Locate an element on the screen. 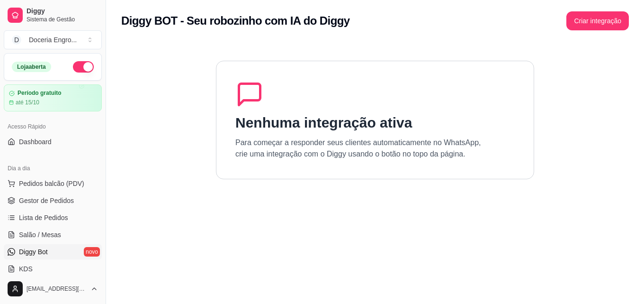 The width and height of the screenshot is (644, 304). button: Criar integração is located at coordinates (597, 21).